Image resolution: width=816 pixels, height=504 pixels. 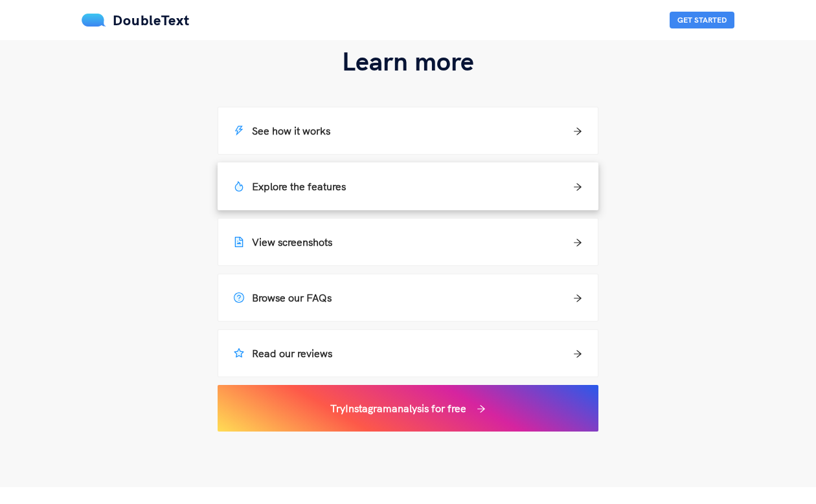 I want to click on span: question-circle, so click(x=239, y=298).